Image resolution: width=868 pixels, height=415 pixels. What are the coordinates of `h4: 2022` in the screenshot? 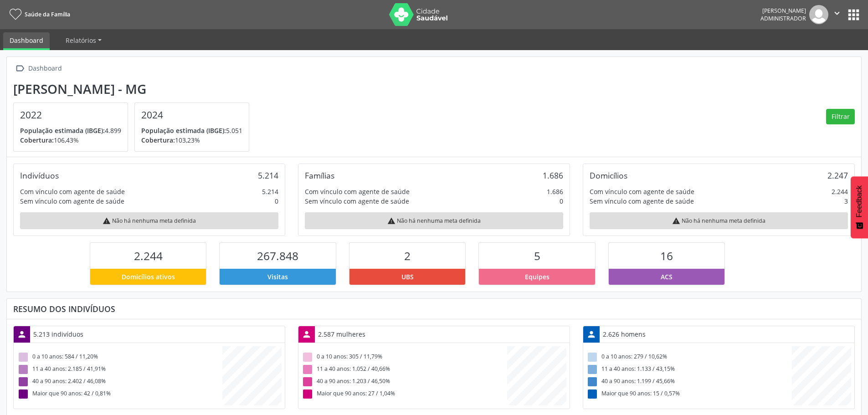 It's located at (71, 115).